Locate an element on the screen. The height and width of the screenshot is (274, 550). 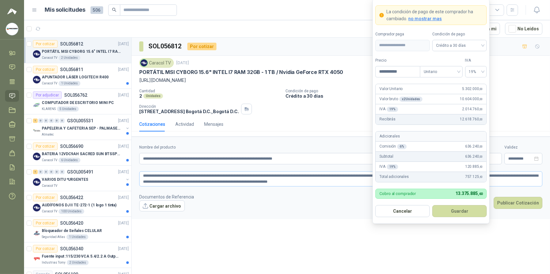
label: IVA is located at coordinates (476, 60).